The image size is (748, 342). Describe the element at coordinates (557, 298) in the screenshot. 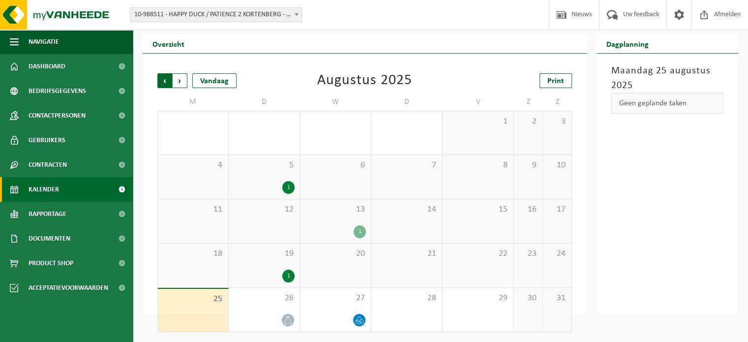

I see `span: 31` at that location.